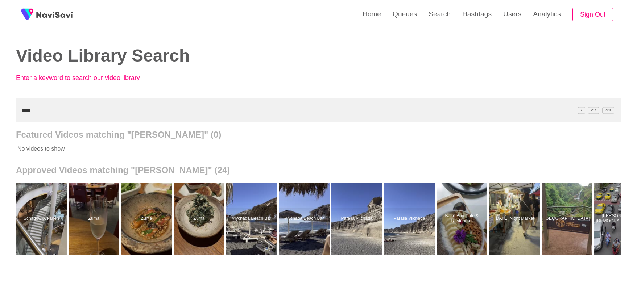 This screenshot has height=306, width=637. Describe the element at coordinates (594, 110) in the screenshot. I see `span: C^J` at that location.